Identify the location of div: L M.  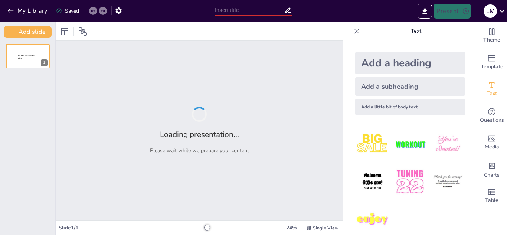
(491, 11).